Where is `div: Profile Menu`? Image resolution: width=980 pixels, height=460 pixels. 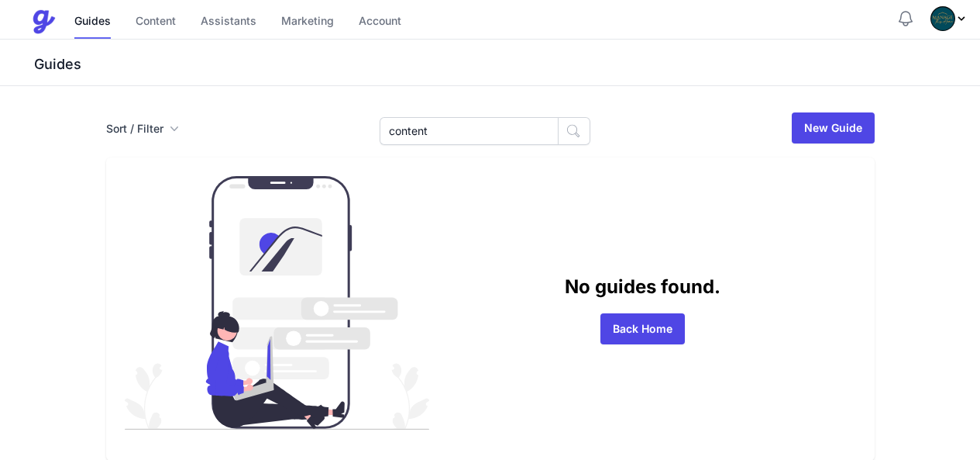
div: Profile Menu is located at coordinates (948, 19).